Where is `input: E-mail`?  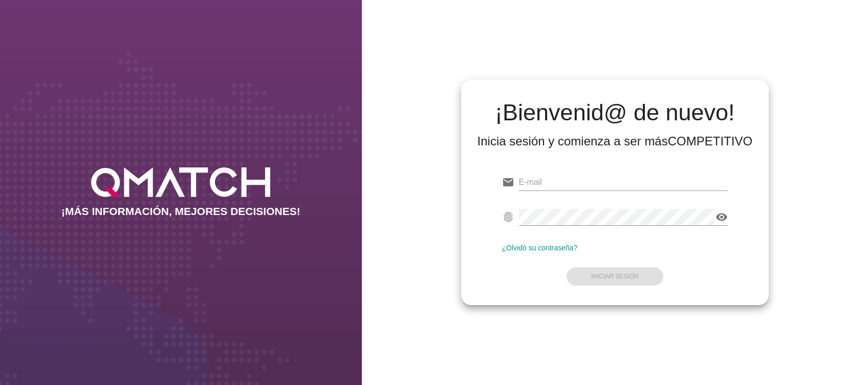 input: E-mail is located at coordinates (623, 182).